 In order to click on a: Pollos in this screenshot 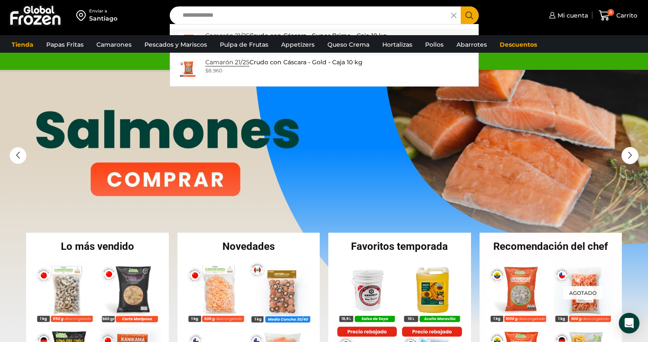, I will do `click(434, 45)`.